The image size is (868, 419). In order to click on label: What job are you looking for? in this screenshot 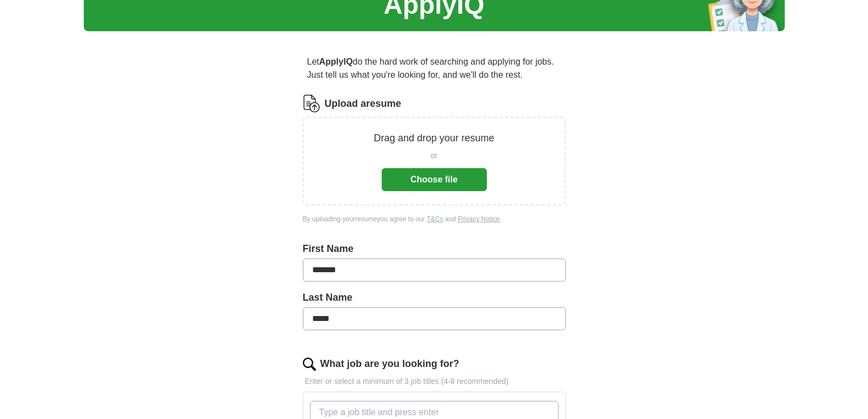, I will do `click(390, 363)`.